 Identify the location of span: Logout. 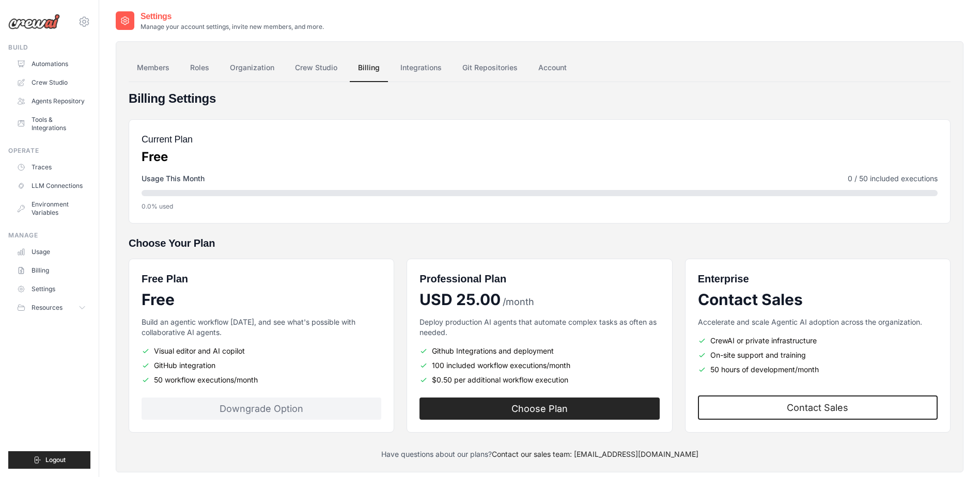
(56, 460).